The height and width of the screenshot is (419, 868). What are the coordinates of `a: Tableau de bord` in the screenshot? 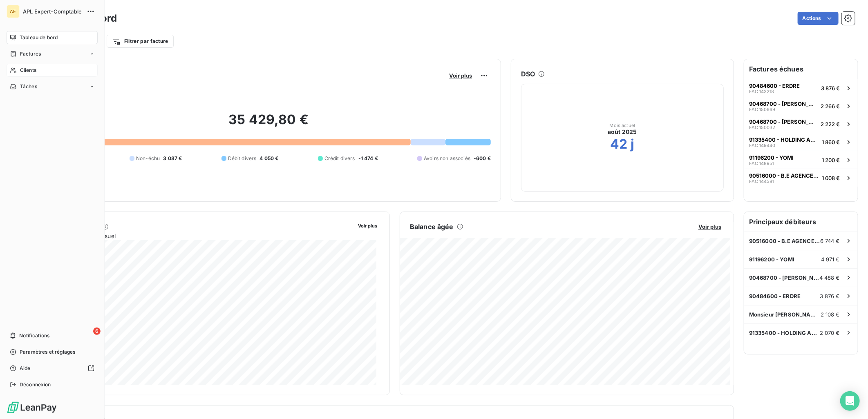 It's located at (52, 38).